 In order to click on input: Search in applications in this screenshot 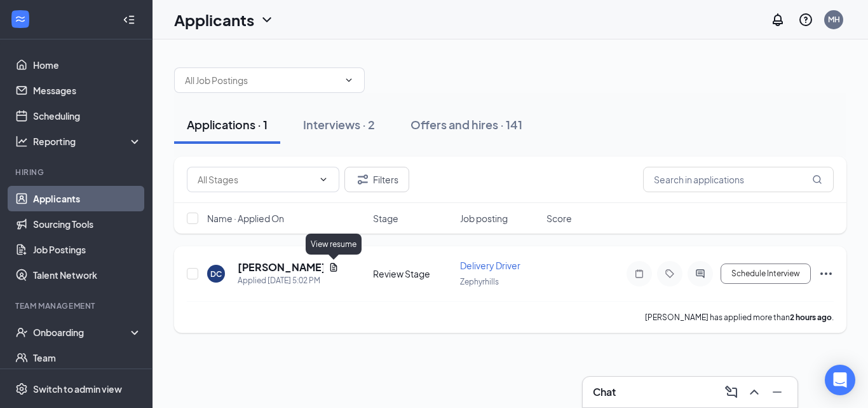, I will do `click(739, 179)`.